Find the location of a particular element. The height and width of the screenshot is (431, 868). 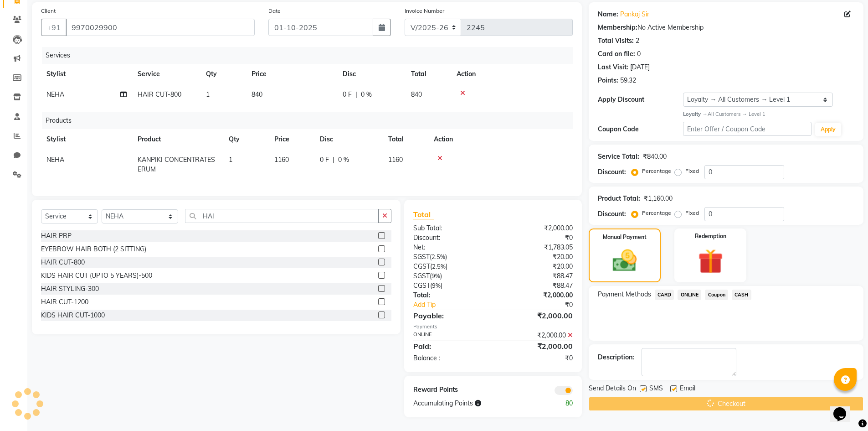

span: Payment Methods is located at coordinates (624, 295).